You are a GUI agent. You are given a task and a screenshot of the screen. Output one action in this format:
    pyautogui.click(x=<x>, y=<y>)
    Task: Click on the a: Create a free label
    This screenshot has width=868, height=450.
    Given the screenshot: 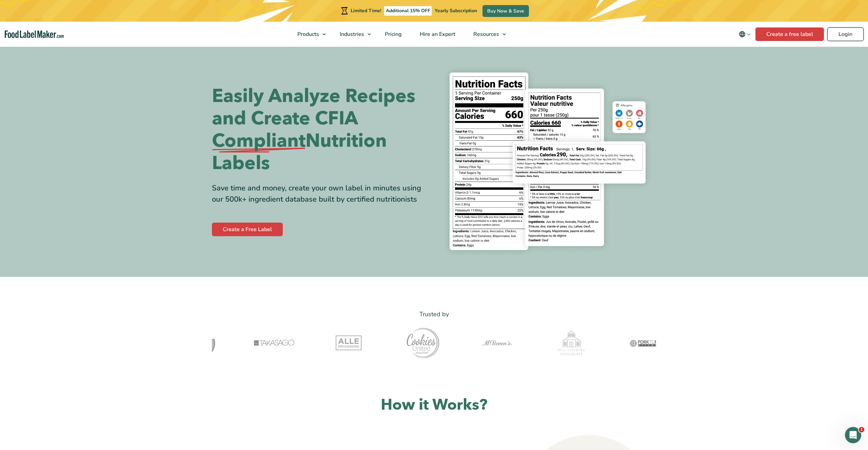 What is the action you would take?
    pyautogui.click(x=789, y=34)
    